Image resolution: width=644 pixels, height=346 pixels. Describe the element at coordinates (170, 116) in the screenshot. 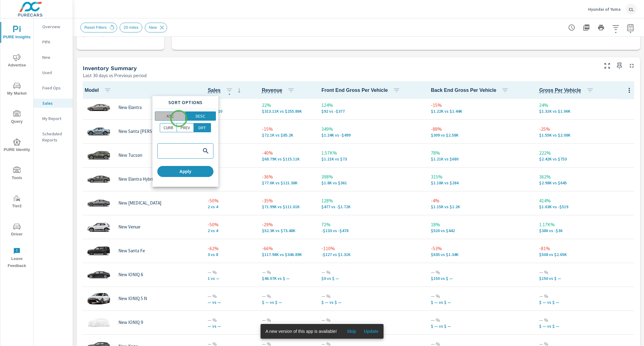

I see `p: ASC` at that location.